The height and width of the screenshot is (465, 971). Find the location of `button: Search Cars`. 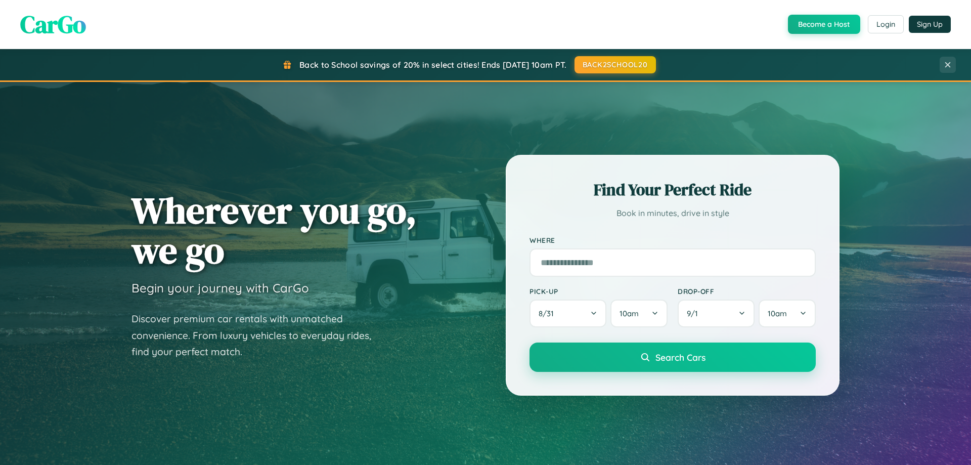

button: Search Cars is located at coordinates (672, 357).